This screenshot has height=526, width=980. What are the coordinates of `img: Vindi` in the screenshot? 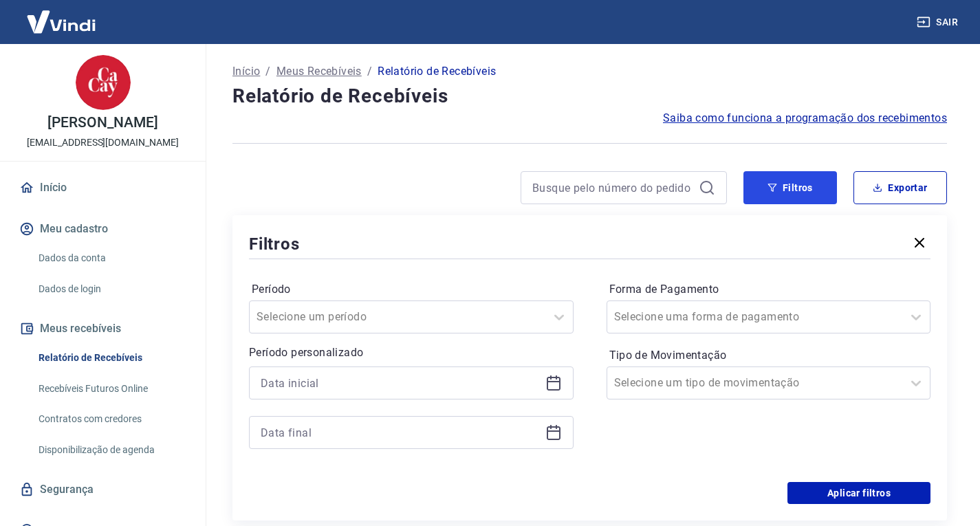 It's located at (61, 21).